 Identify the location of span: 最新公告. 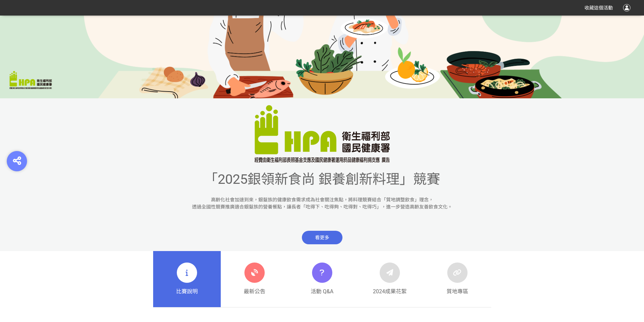
(255, 291).